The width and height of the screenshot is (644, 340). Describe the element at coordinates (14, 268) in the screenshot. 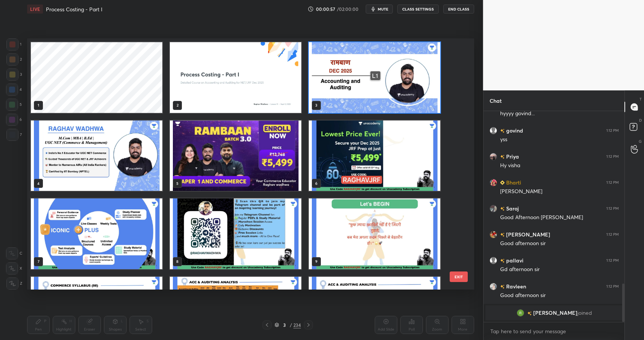

I see `div: X` at that location.